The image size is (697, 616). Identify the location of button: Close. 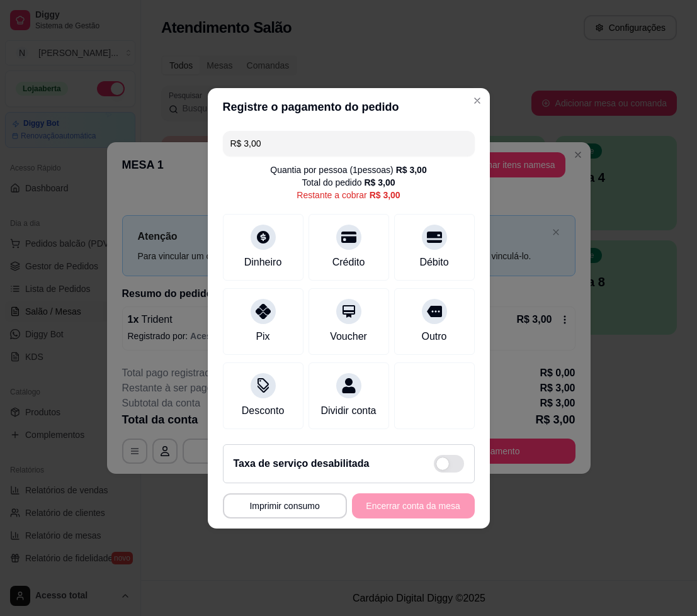
(477, 101).